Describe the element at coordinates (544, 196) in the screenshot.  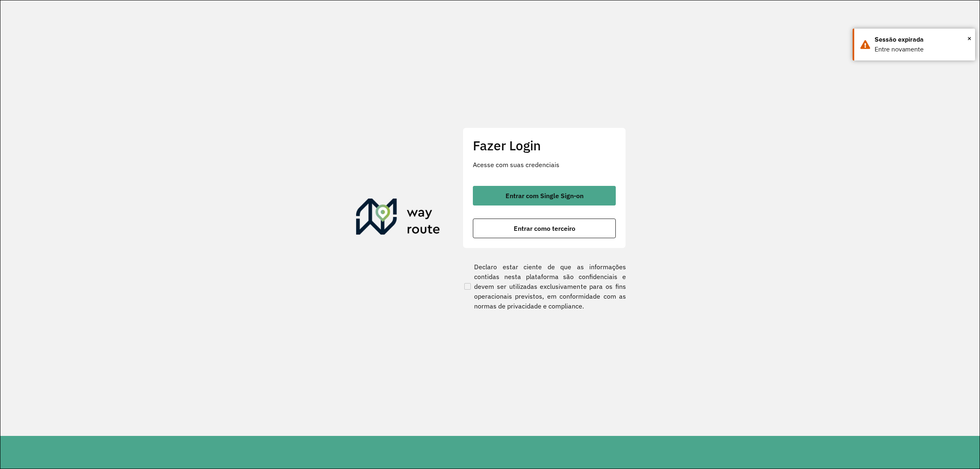
I see `span: Entrar com Single Sign-on` at that location.